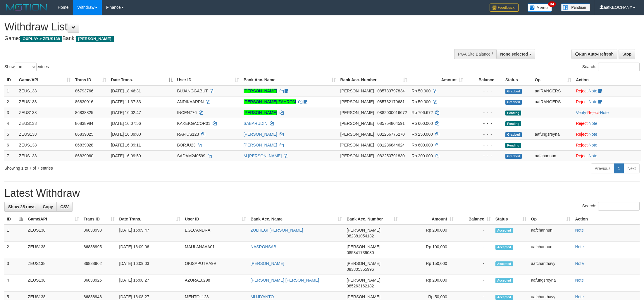 The width and height of the screenshot is (644, 300). What do you see at coordinates (64, 206) in the screenshot?
I see `a: CSV` at bounding box center [64, 206].